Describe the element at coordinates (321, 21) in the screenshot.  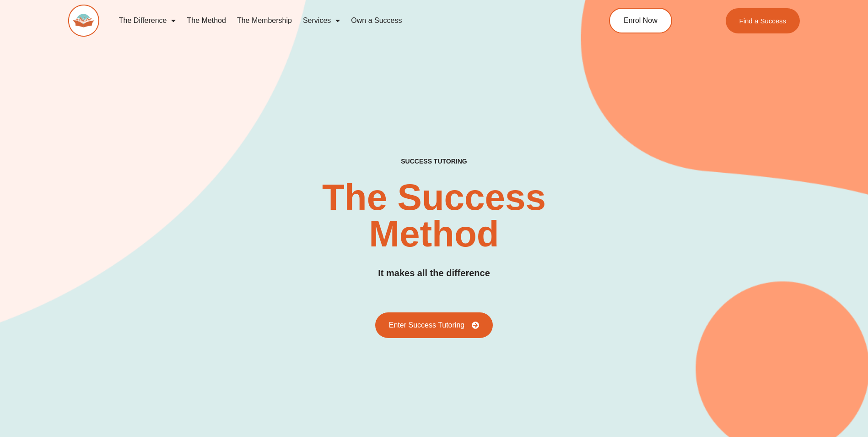
I see `a: Services` at that location.